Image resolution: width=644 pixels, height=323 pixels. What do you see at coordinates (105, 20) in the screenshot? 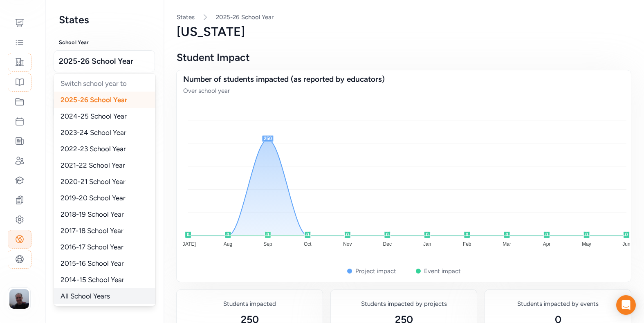
I see `h2: States` at bounding box center [105, 20].